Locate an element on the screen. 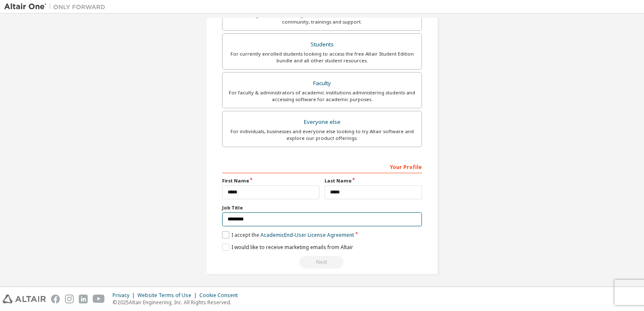  img: facebook.svg is located at coordinates (55, 299).